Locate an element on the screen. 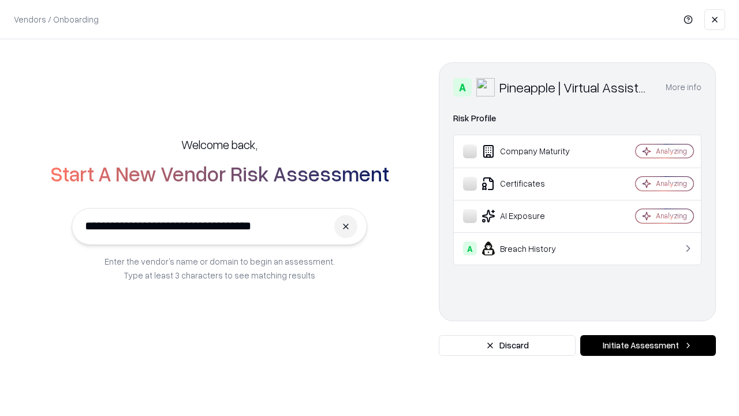  button: Initiate Assessment is located at coordinates (648, 345).